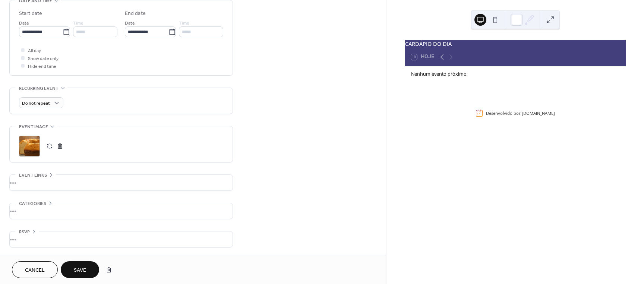 This screenshot has height=284, width=644. Describe the element at coordinates (33, 175) in the screenshot. I see `span: Event links` at that location.